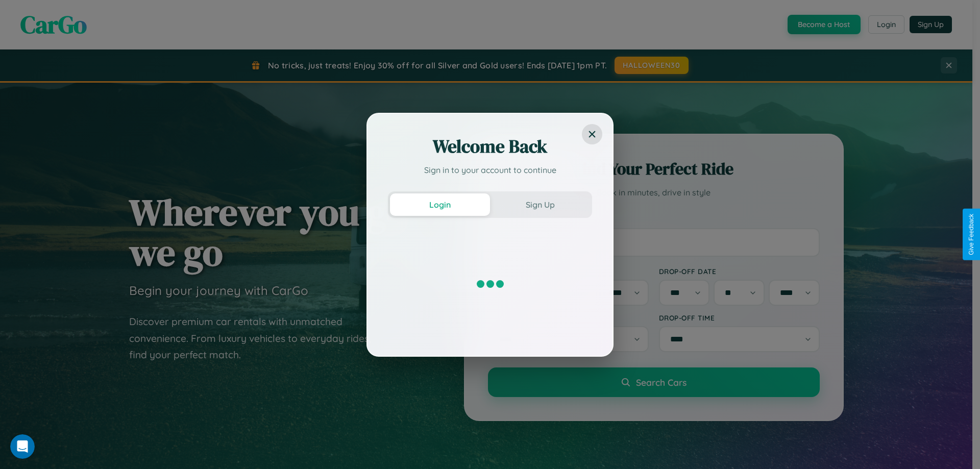 Image resolution: width=980 pixels, height=469 pixels. I want to click on button: Login, so click(440, 205).